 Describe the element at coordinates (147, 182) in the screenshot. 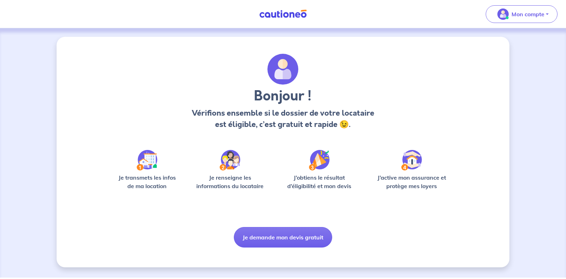

I see `p: Je transmets les infos de ma location` at that location.